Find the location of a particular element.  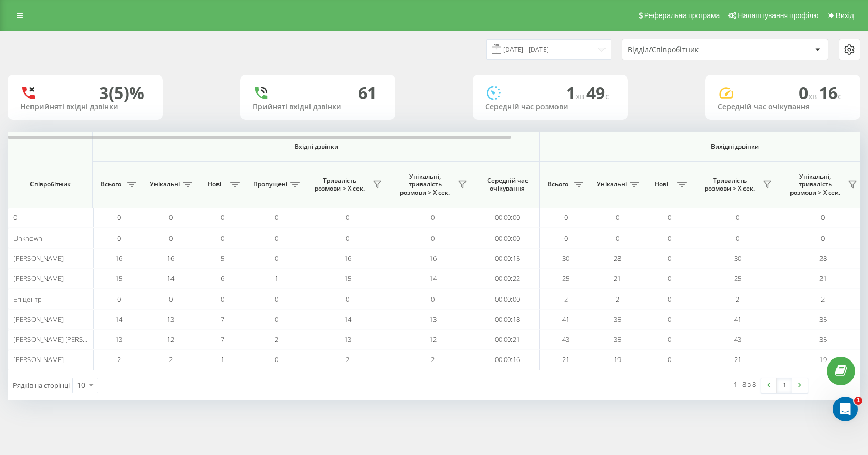

span: хв is located at coordinates (813, 96).